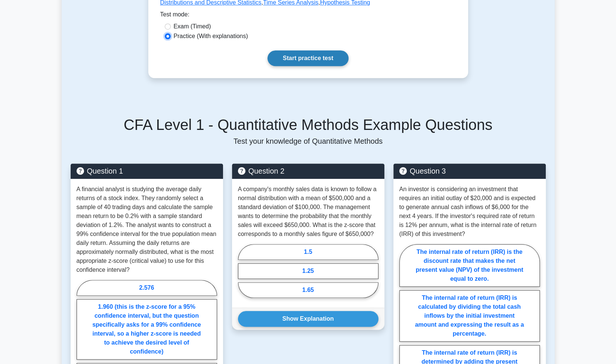  Describe the element at coordinates (192, 26) in the screenshot. I see `label: Exam (Timed)` at that location.